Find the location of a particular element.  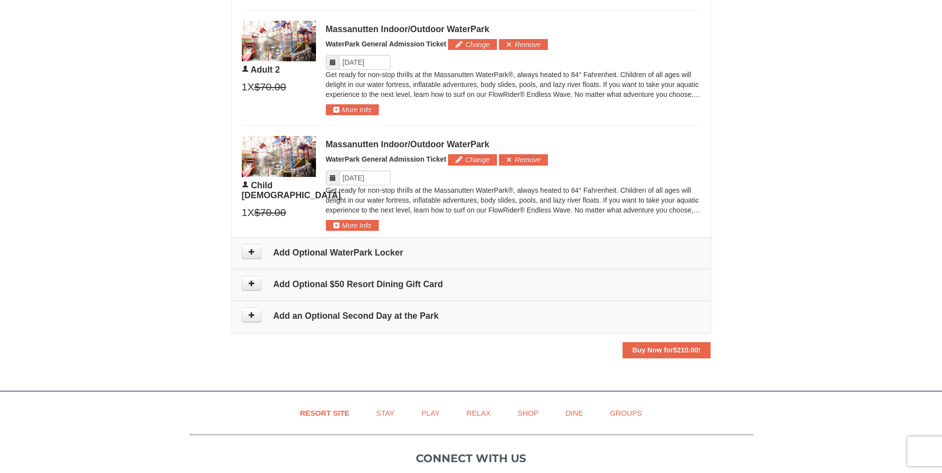

h4: Add Optional $50 Resort Dining Gift Card is located at coordinates (471, 284).